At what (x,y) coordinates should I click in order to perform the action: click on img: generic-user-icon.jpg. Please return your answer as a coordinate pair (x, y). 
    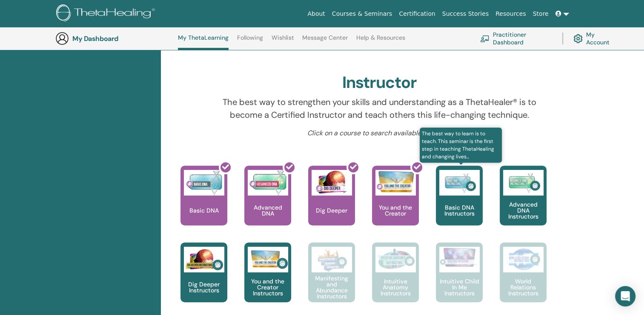
    Looking at the image, I should click on (62, 38).